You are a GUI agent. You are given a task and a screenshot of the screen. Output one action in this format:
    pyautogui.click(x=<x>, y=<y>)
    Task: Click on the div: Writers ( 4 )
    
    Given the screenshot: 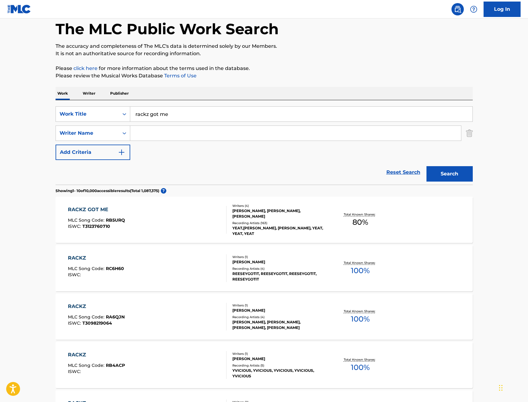 What is the action you would take?
    pyautogui.click(x=279, y=206)
    